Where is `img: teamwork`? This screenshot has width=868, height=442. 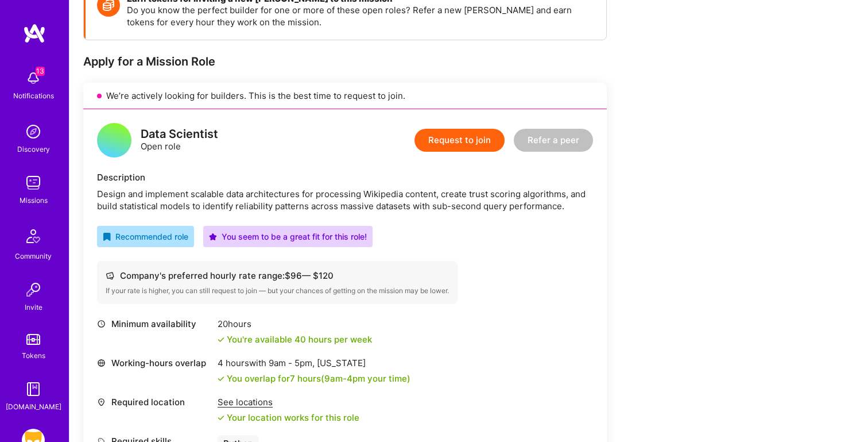 img: teamwork is located at coordinates (33, 183).